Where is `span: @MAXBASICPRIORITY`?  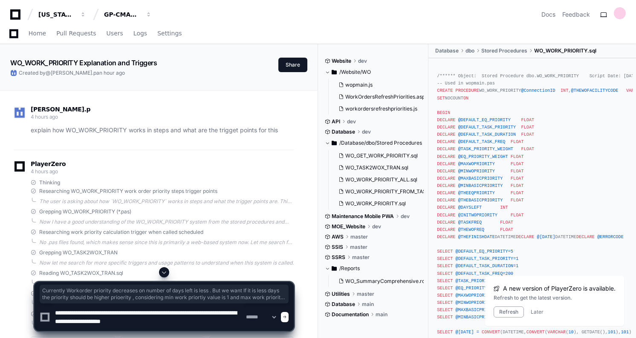
span: @MAXBASICPRIORITY is located at coordinates (481, 178).